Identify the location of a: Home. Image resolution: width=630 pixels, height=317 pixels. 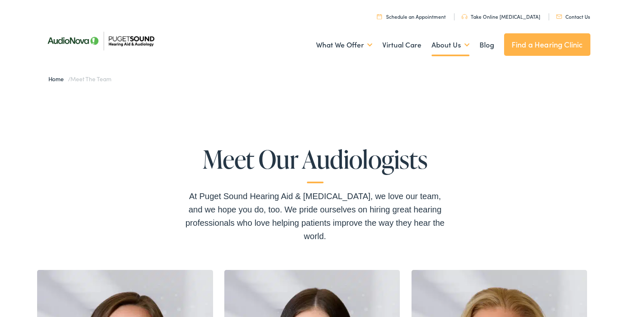
(58, 79).